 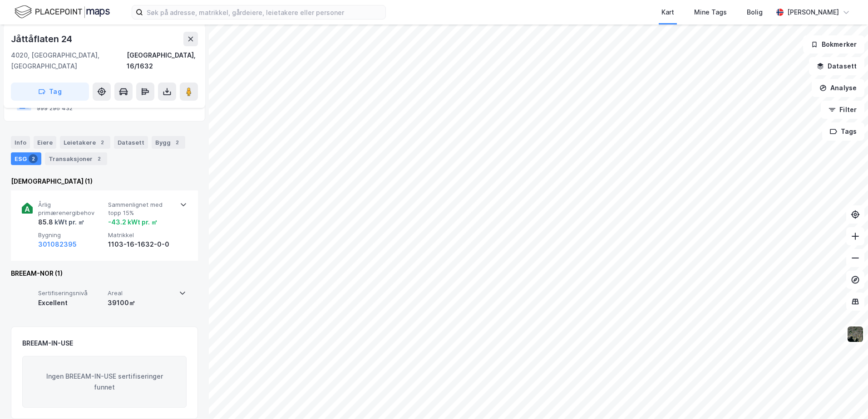 What do you see at coordinates (62, 12) in the screenshot?
I see `img: logo.f888ab2527a4732fd821a326f86c7f29.svg` at bounding box center [62, 12].